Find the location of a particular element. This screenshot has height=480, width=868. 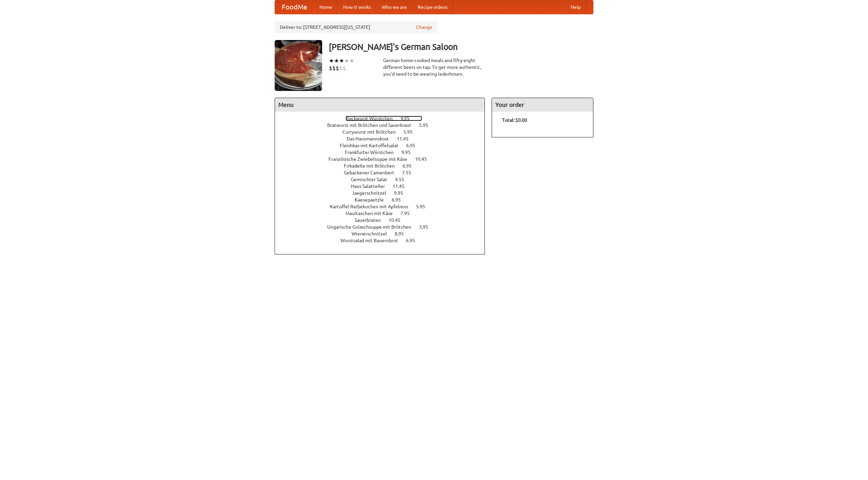

a: Help is located at coordinates (576, 7).